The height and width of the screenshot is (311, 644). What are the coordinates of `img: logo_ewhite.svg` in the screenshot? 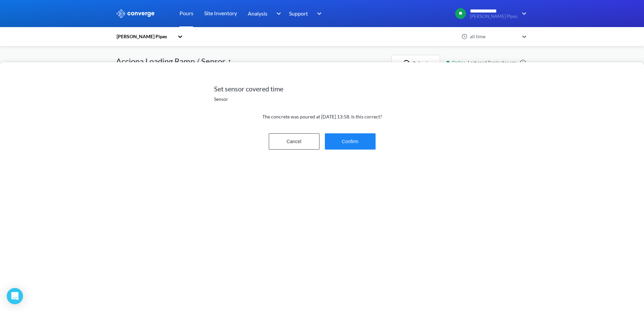 It's located at (135, 14).